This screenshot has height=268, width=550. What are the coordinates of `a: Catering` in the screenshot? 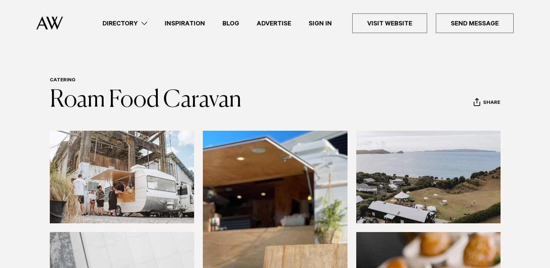 It's located at (62, 81).